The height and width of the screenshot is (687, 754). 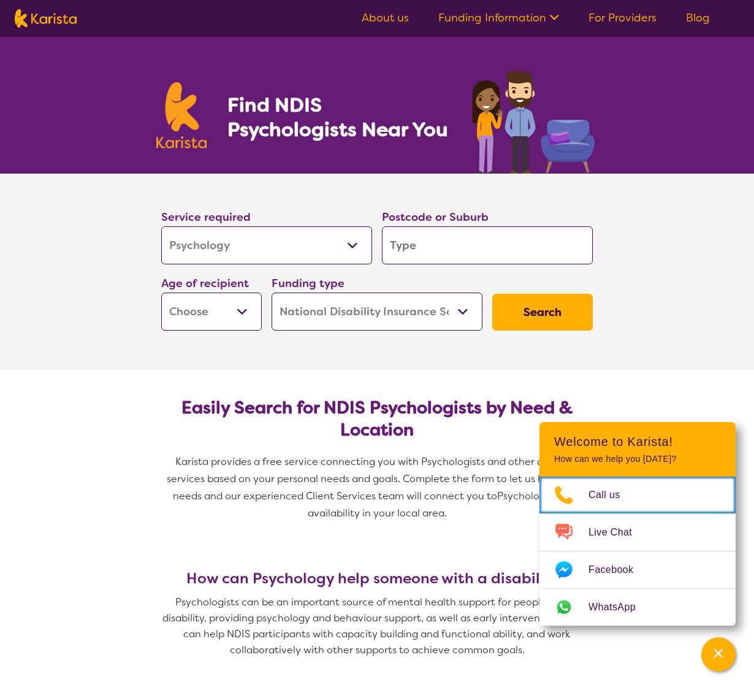 I want to click on span: Karista provides a free service connecting you with Psychologists and other disability services b..., so click(x=378, y=478).